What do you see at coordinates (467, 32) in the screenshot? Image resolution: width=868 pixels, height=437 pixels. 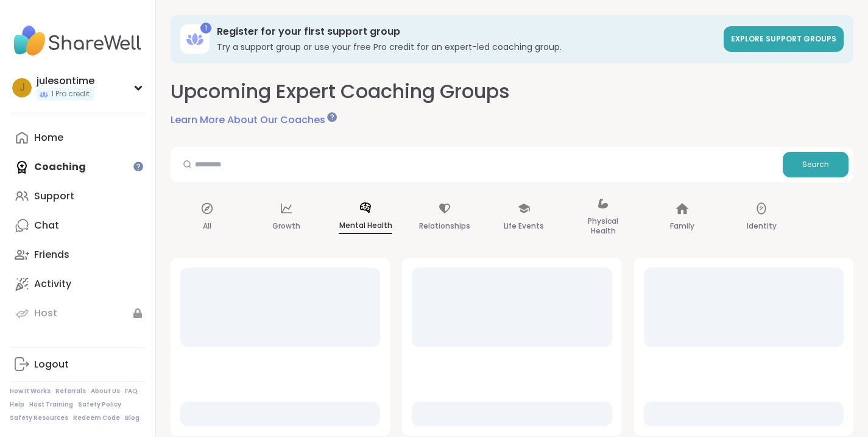 I see `h3: Register for your first support group` at bounding box center [467, 32].